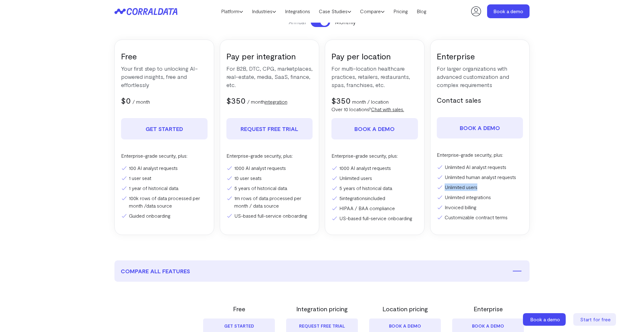 Image resolution: width=644 pixels, height=332 pixels. Describe the element at coordinates (164, 56) in the screenshot. I see `h3: Free` at that location.